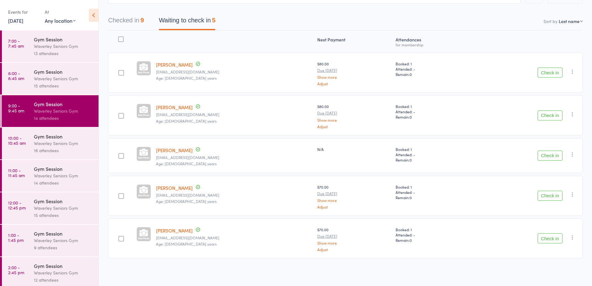  What do you see at coordinates (50, 143) in the screenshot?
I see `a: 10:00 -10:45 amGym SessionWaverley Seniors Gym16 attendees` at bounding box center [50, 143].